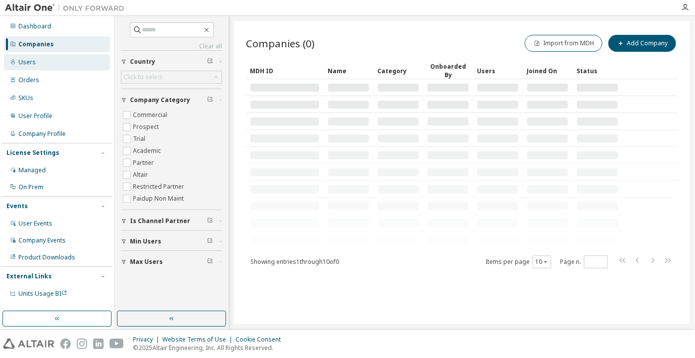 This screenshot has height=358, width=695. Describe the element at coordinates (295, 261) in the screenshot. I see `span: Showing entries 1 through 10 of 0` at that location.